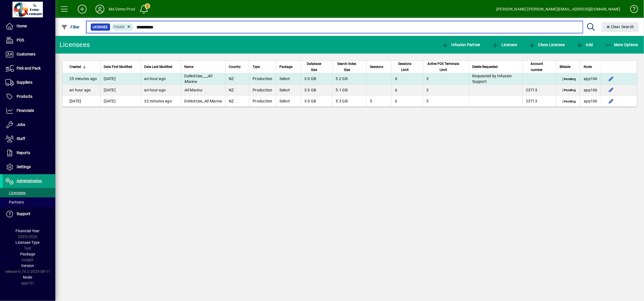 The width and height of the screenshot is (644, 301). What do you see at coordinates (314, 67) in the screenshot?
I see `span: Database Size` at bounding box center [314, 67].